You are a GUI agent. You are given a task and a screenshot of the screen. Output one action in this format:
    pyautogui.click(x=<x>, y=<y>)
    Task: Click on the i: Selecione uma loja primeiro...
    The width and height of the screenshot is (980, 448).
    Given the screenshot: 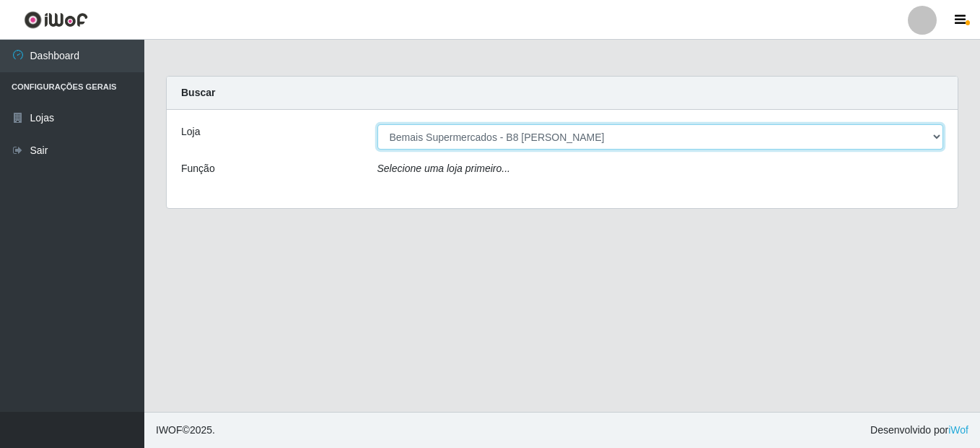 What is the action you would take?
    pyautogui.click(x=444, y=169)
    